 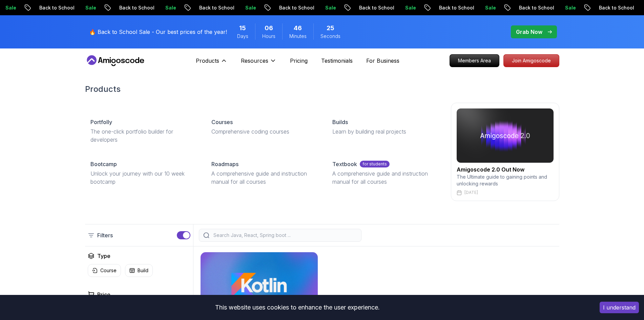 I want to click on p: Builds, so click(x=340, y=122).